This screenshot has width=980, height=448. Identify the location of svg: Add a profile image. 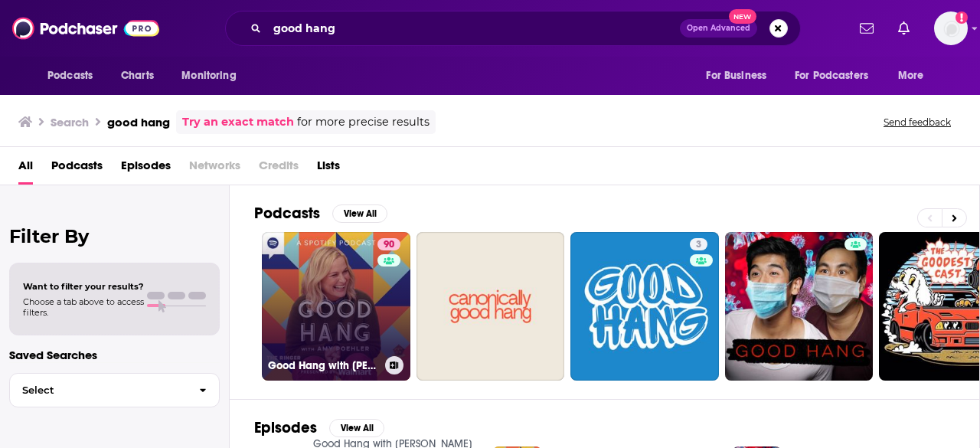
(962, 17).